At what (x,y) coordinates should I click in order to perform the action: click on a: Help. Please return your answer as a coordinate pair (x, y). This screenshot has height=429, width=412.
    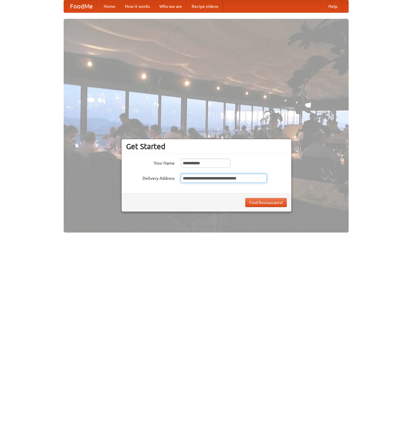
    Looking at the image, I should click on (333, 6).